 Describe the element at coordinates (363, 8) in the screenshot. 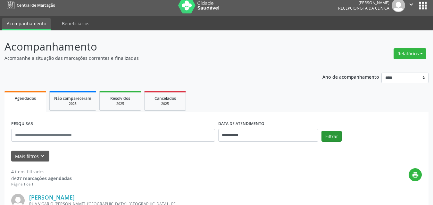

I see `span: Recepcionista da clínica` at that location.